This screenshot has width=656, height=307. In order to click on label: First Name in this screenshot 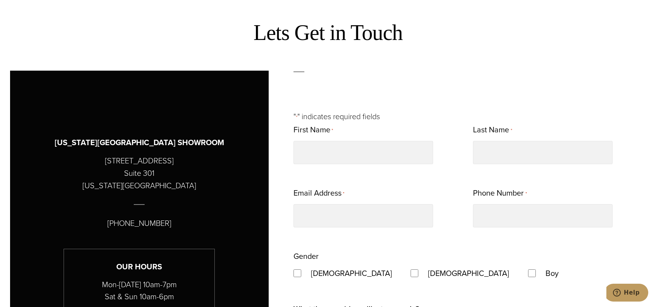, I will do `click(313, 130)`.